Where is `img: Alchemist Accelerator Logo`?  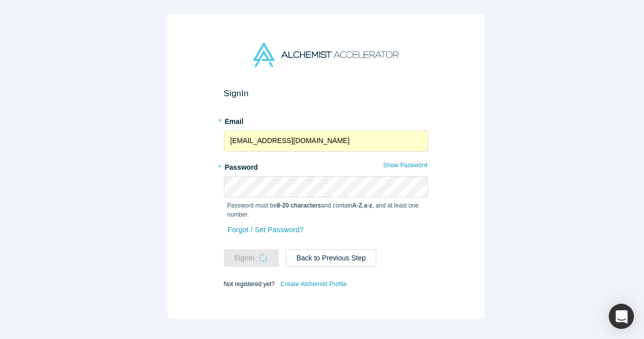
img: Alchemist Accelerator Logo is located at coordinates (325, 54).